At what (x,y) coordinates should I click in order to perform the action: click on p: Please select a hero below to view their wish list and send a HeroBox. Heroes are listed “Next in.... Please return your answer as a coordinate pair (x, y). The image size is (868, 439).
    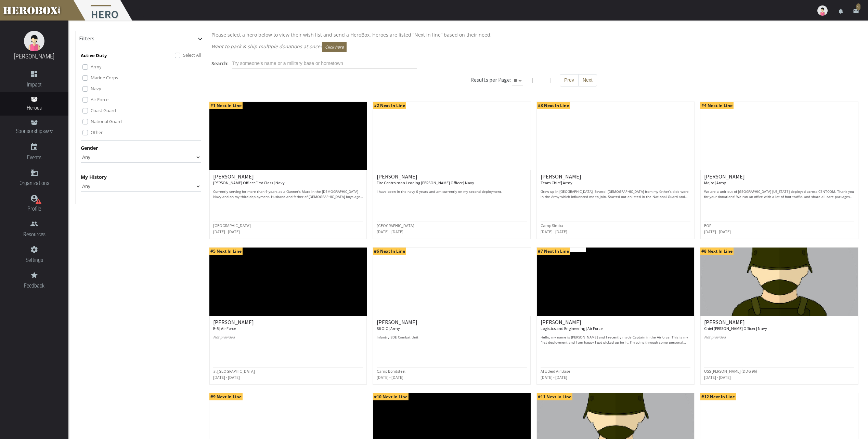
    Looking at the image, I should click on (533, 35).